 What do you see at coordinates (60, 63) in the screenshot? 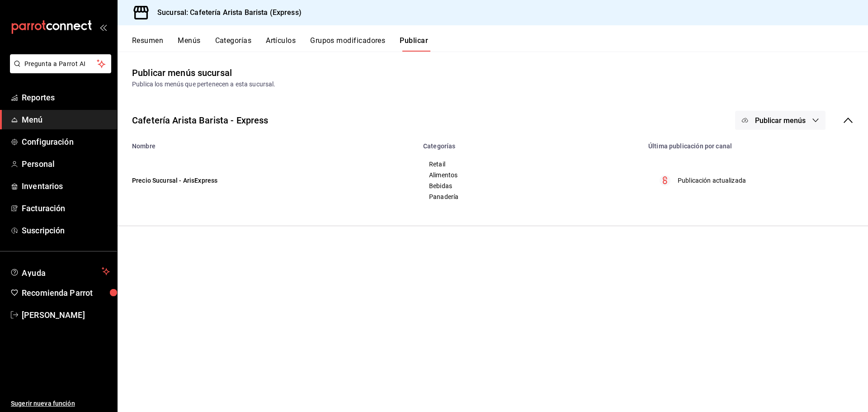
I see `button: Pregunta a Parrot AI` at bounding box center [60, 63].